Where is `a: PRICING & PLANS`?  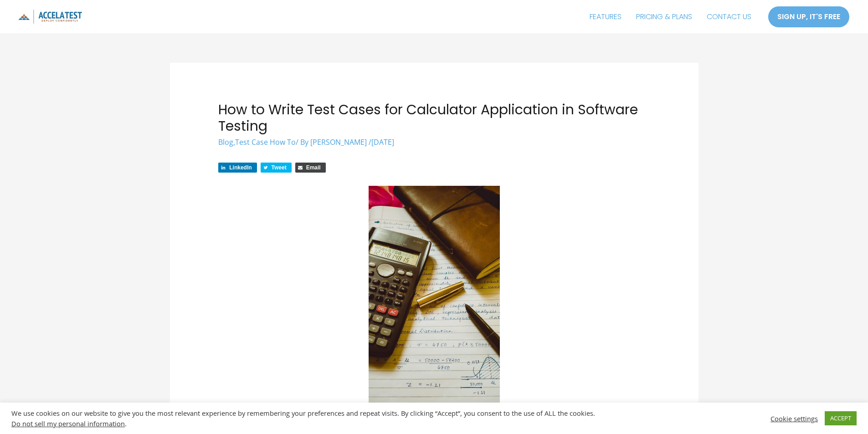 a: PRICING & PLANS is located at coordinates (664, 17).